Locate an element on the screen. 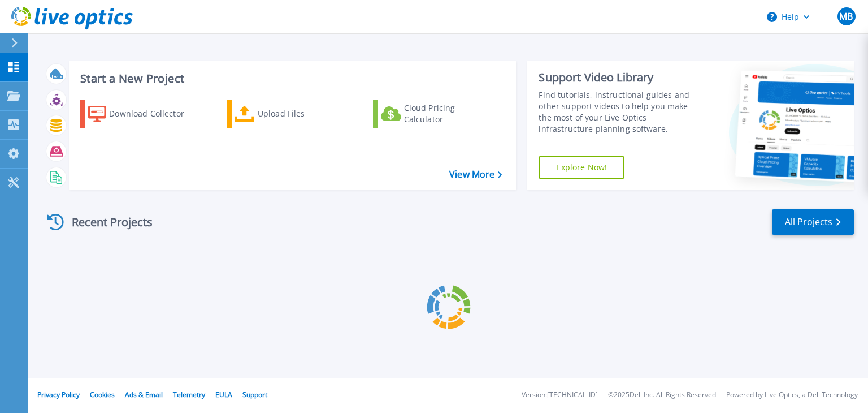 The width and height of the screenshot is (868, 413). a: Support is located at coordinates (255, 394).